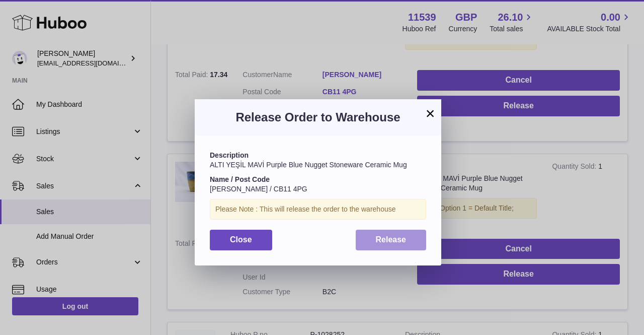 The width and height of the screenshot is (644, 335). What do you see at coordinates (391, 240) in the screenshot?
I see `button: Release` at bounding box center [391, 240].